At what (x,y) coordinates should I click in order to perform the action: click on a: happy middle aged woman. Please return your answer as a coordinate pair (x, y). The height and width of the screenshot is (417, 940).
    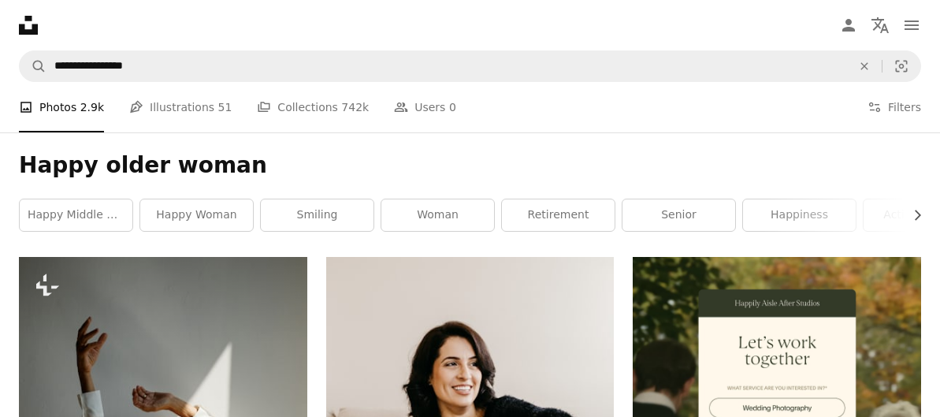
    Looking at the image, I should click on (76, 215).